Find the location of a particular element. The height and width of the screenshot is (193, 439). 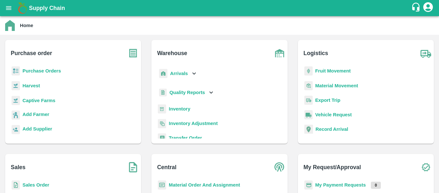

b: My Request/Approval is located at coordinates (332, 167).